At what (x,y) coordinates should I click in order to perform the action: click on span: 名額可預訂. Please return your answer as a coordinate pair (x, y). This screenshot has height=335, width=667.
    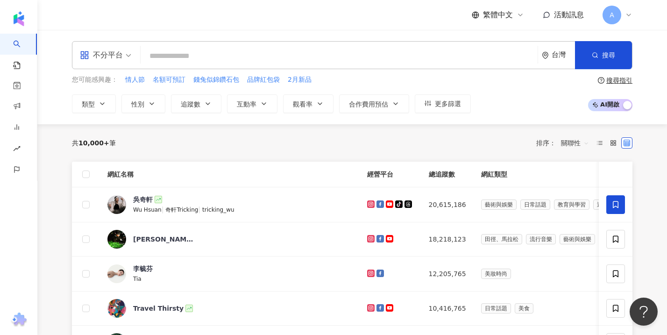
    Looking at the image, I should click on (169, 80).